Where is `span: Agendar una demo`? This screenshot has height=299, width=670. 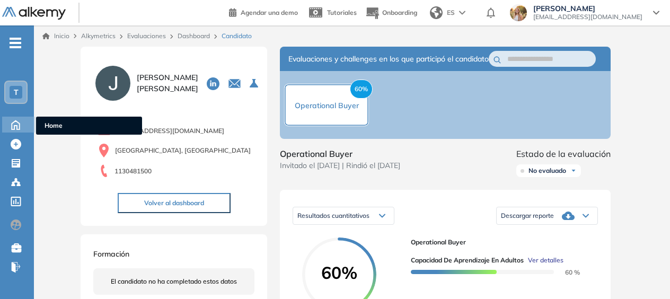
span: Agendar una demo is located at coordinates (269, 12).